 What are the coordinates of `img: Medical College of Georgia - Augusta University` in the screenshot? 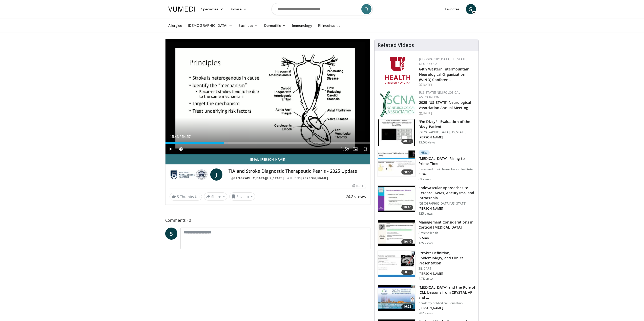 It's located at (189, 175).